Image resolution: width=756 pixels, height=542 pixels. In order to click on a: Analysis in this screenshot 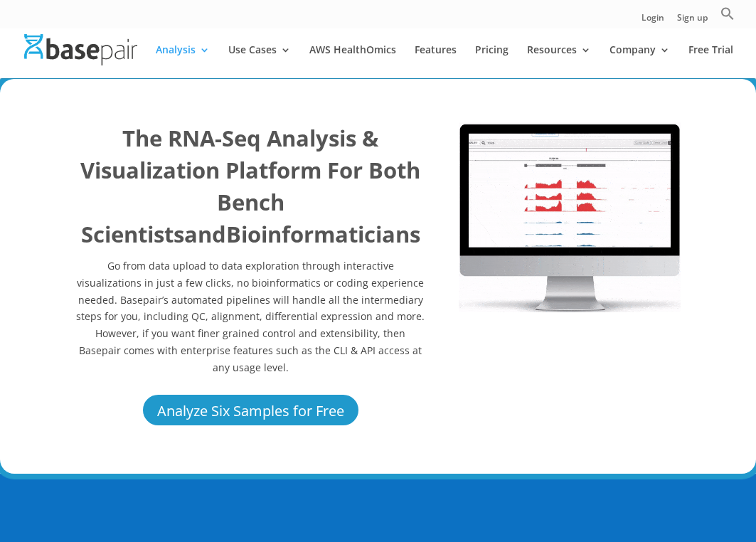, I will do `click(183, 61)`.